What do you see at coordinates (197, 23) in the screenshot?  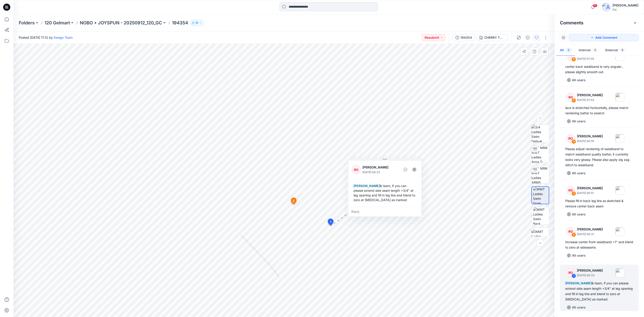 I see `p: 10` at bounding box center [197, 23].